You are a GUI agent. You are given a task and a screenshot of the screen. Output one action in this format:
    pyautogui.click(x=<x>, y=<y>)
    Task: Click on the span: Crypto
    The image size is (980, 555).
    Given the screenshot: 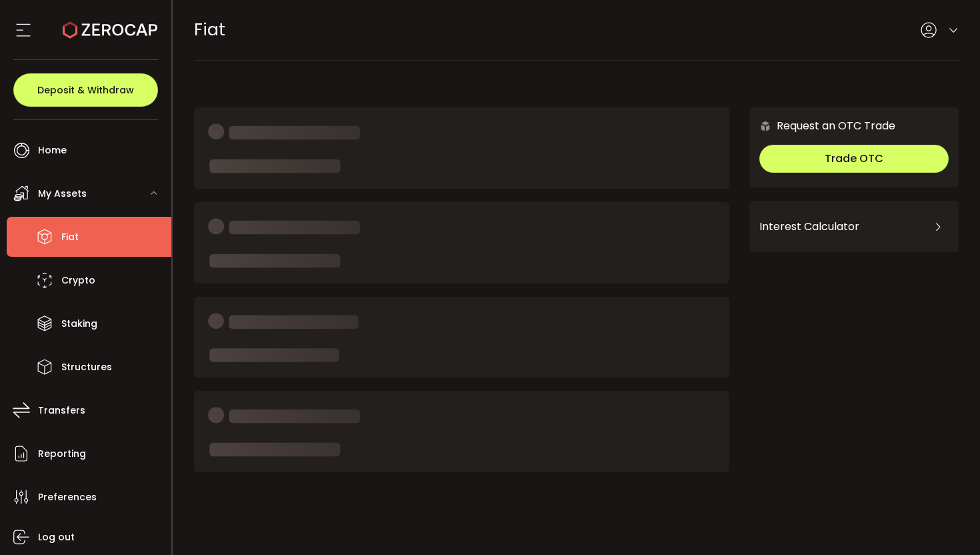 What is the action you would take?
    pyautogui.click(x=78, y=280)
    